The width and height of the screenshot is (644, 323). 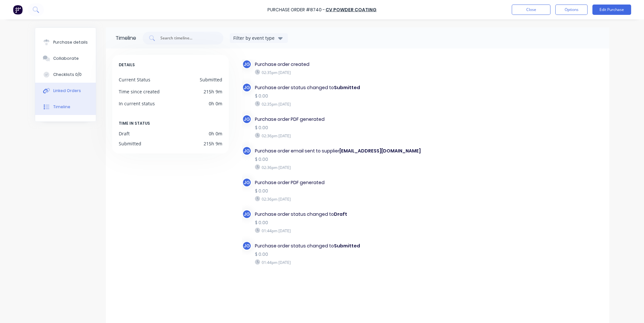 What do you see at coordinates (134, 124) in the screenshot?
I see `span: TIME IN STATUS` at bounding box center [134, 124].